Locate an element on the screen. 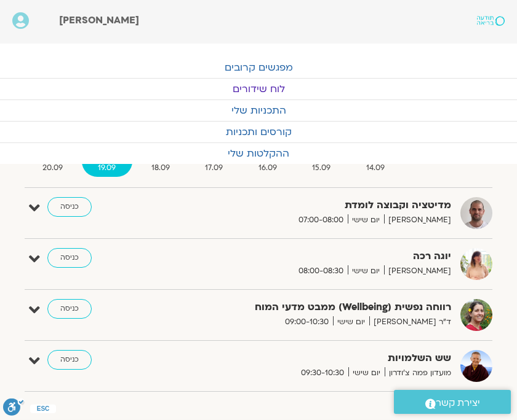  span: 20.09 is located at coordinates (52, 167).